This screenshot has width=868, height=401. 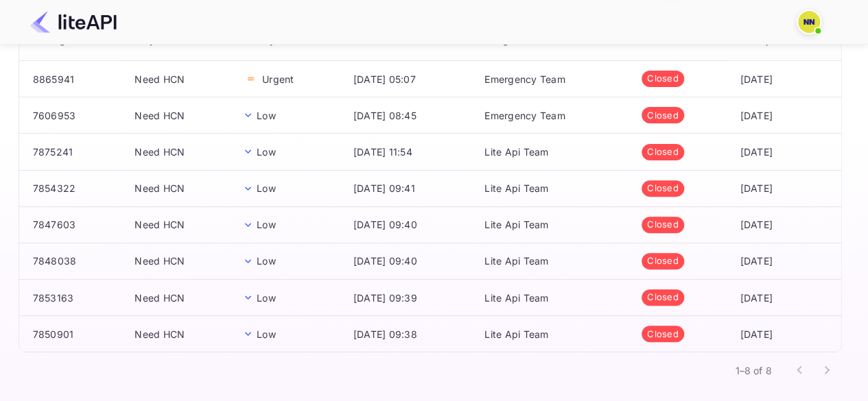 I want to click on td: 7854322, so click(x=71, y=188).